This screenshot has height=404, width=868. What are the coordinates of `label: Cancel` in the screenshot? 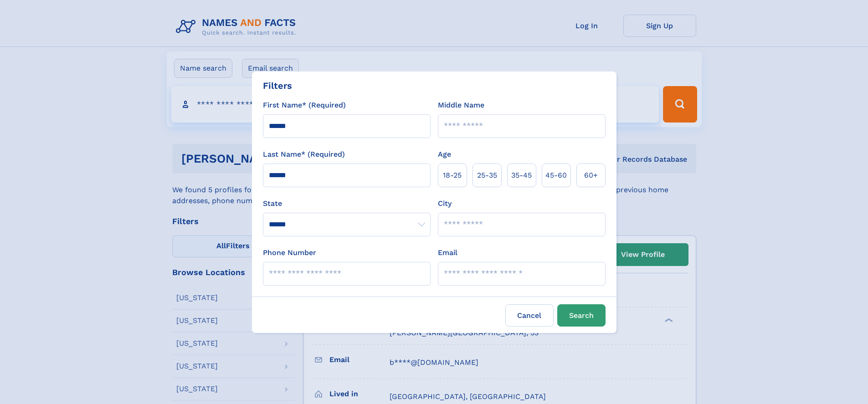 It's located at (529, 315).